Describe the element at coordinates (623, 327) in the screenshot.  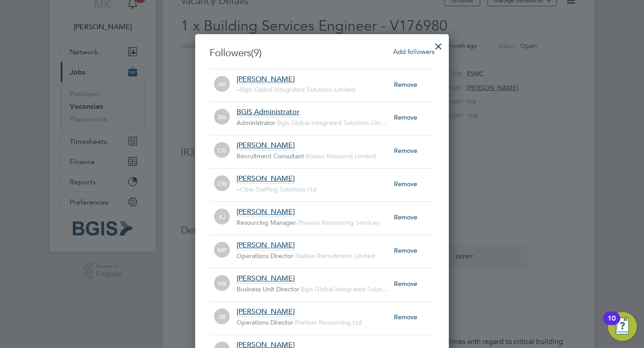
I see `button: Open Resource Center, 10 new notifications` at that location.